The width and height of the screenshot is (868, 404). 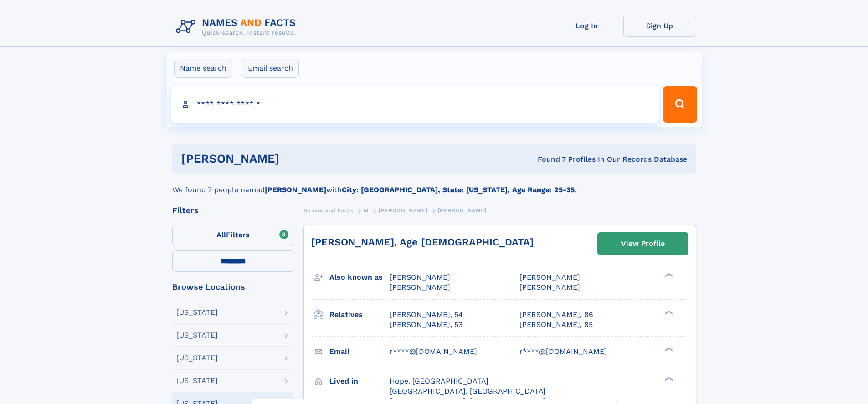 What do you see at coordinates (660, 25) in the screenshot?
I see `a: Sign Up` at bounding box center [660, 25].